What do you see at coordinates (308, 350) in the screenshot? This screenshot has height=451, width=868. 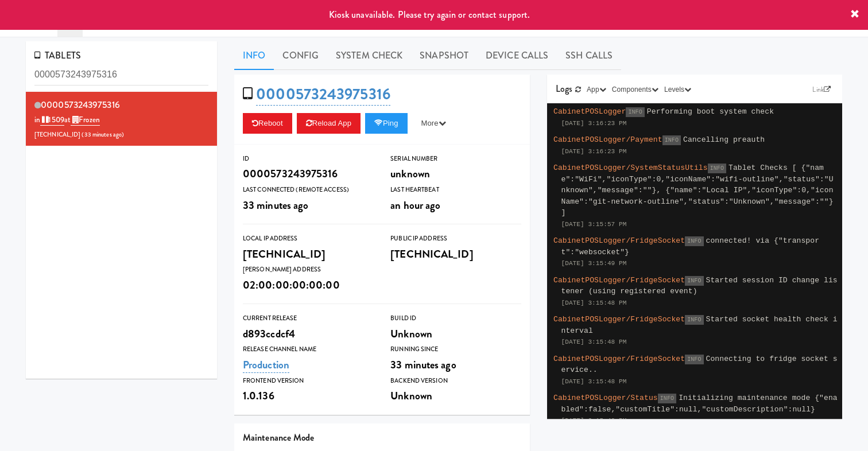 I see `div: Release Channel Name` at bounding box center [308, 350].